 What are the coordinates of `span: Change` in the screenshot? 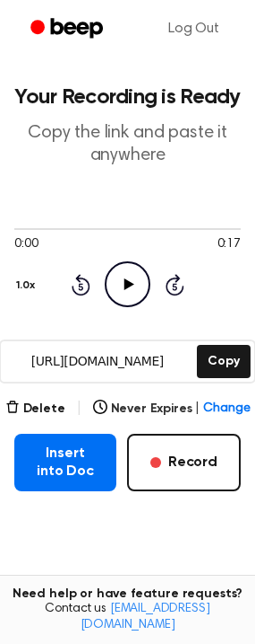 It's located at (227, 409).